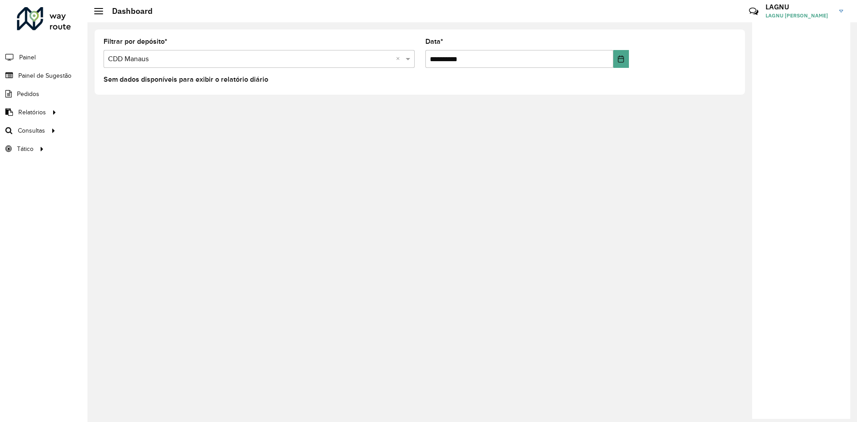 The width and height of the screenshot is (857, 422). I want to click on span: Painel de Sugestão, so click(45, 75).